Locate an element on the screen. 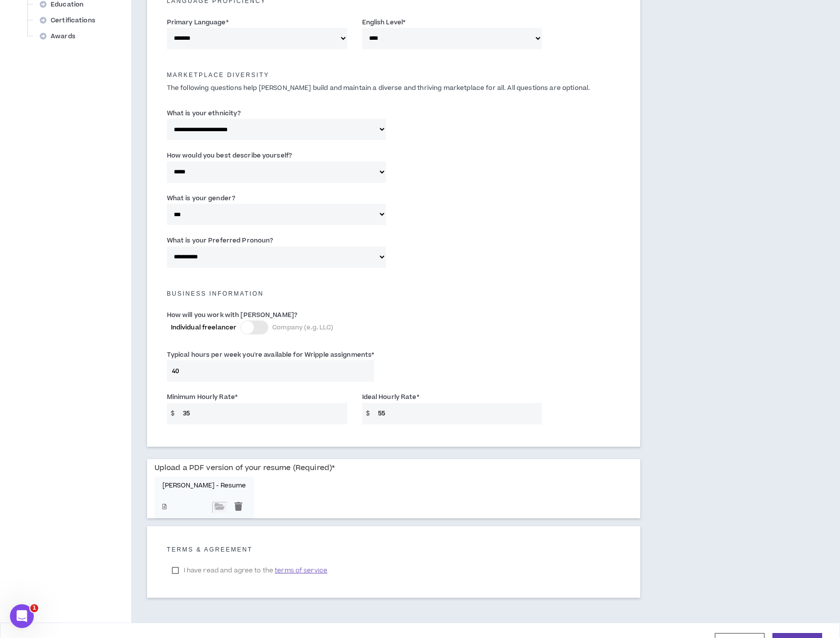 This screenshot has height=638, width=840. label: What is your ethnicity? is located at coordinates (204, 113).